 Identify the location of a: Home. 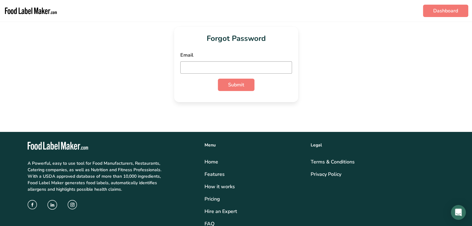
(254, 162).